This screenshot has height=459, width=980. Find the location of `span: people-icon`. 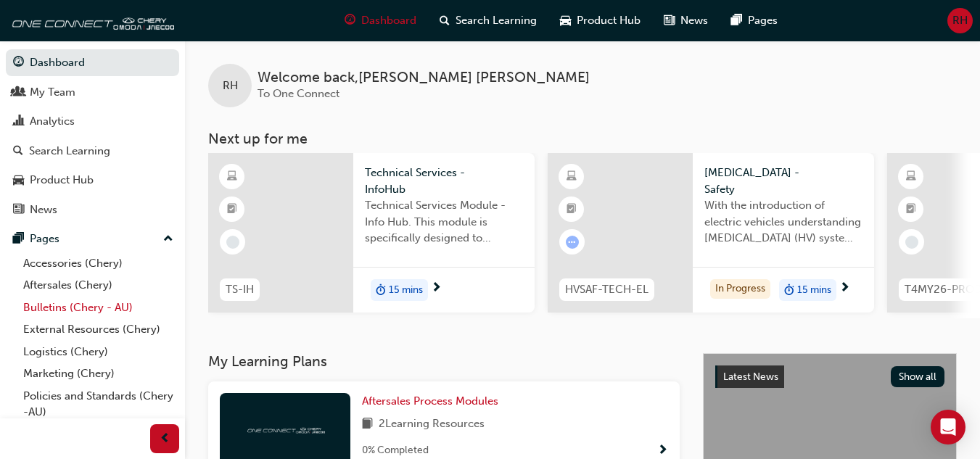

span: people-icon is located at coordinates (18, 93).